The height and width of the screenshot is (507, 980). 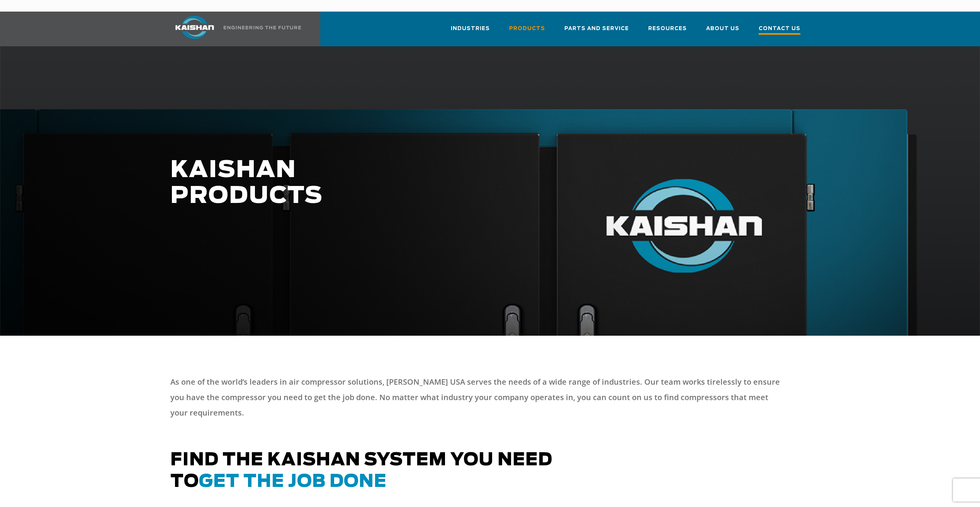 I want to click on span: Products, so click(x=527, y=29).